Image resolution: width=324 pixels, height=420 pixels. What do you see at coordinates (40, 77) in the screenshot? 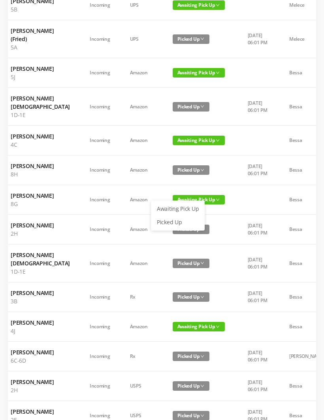
I see `p: 5J` at bounding box center [40, 77].